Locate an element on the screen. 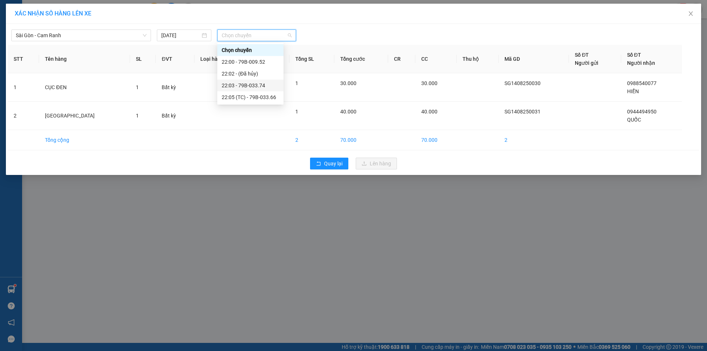 This screenshot has width=707, height=351. span: 0988540077 is located at coordinates (641, 83).